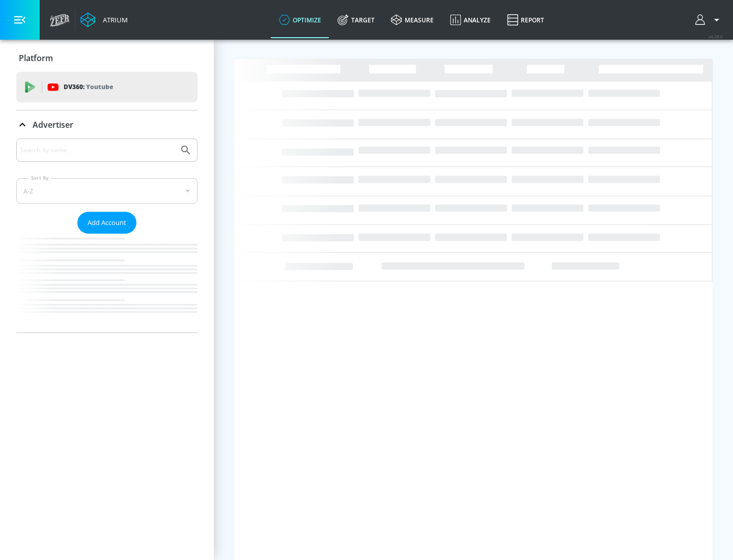  I want to click on p: Advertiser, so click(53, 124).